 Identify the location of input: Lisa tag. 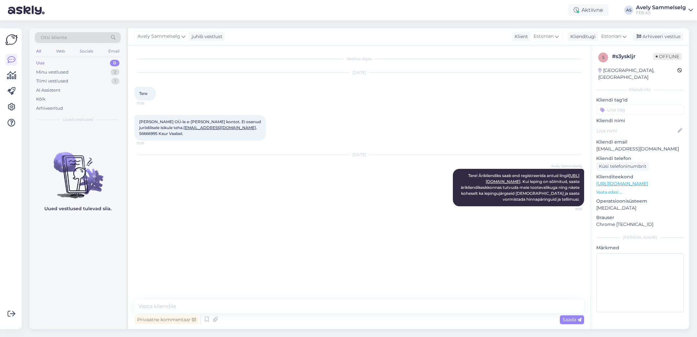
(640, 110).